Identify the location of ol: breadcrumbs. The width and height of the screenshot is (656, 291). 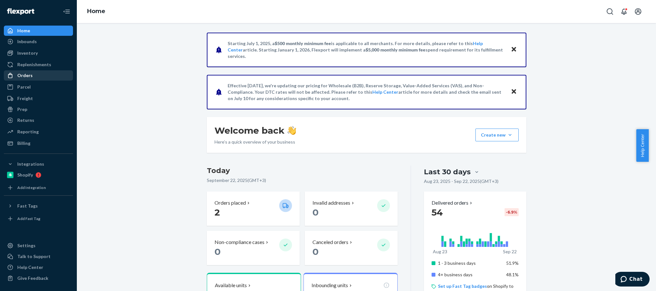
(96, 12).